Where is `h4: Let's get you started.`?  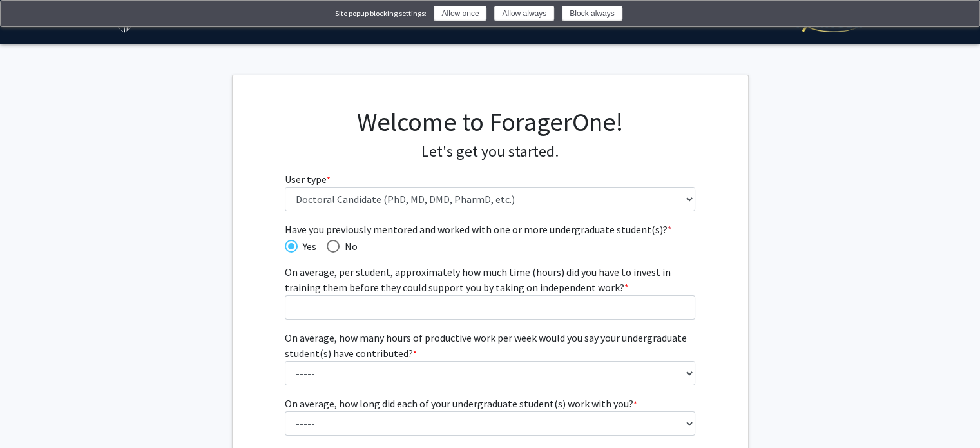
h4: Let's get you started. is located at coordinates (490, 151).